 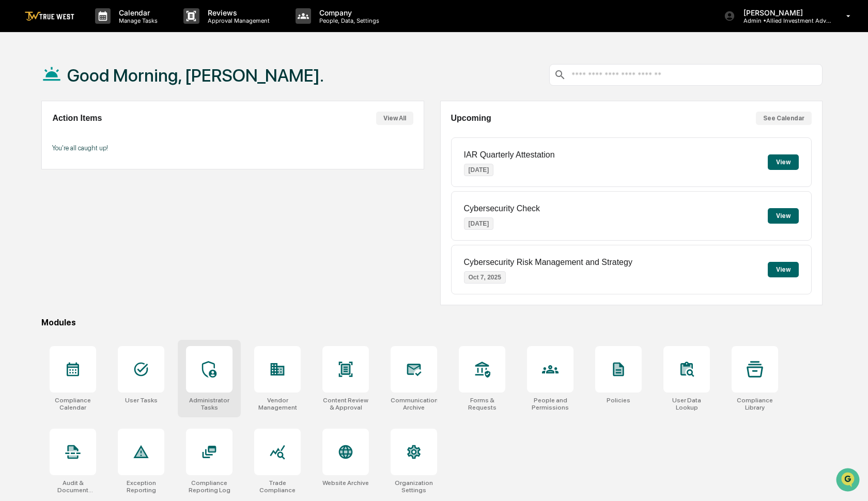 What do you see at coordinates (783, 118) in the screenshot?
I see `button: See Calendar` at bounding box center [783, 118].